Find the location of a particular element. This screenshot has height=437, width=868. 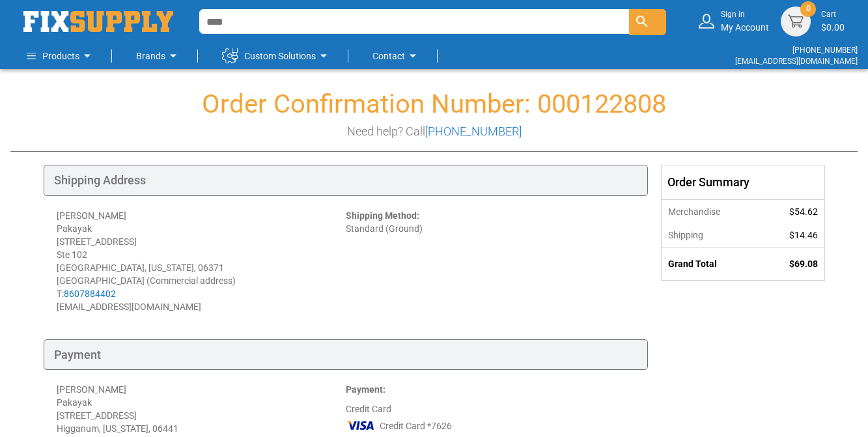

a: 8607884402 is located at coordinates (90, 294).